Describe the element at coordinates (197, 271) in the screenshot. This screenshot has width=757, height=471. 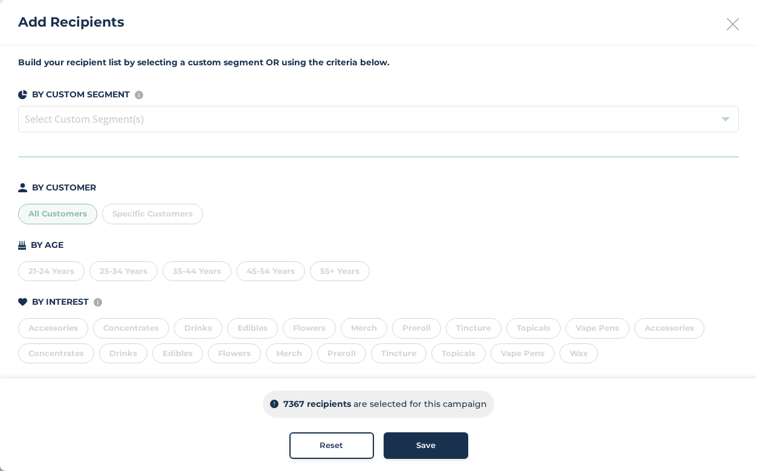
I see `div: 35-44 Years` at that location.